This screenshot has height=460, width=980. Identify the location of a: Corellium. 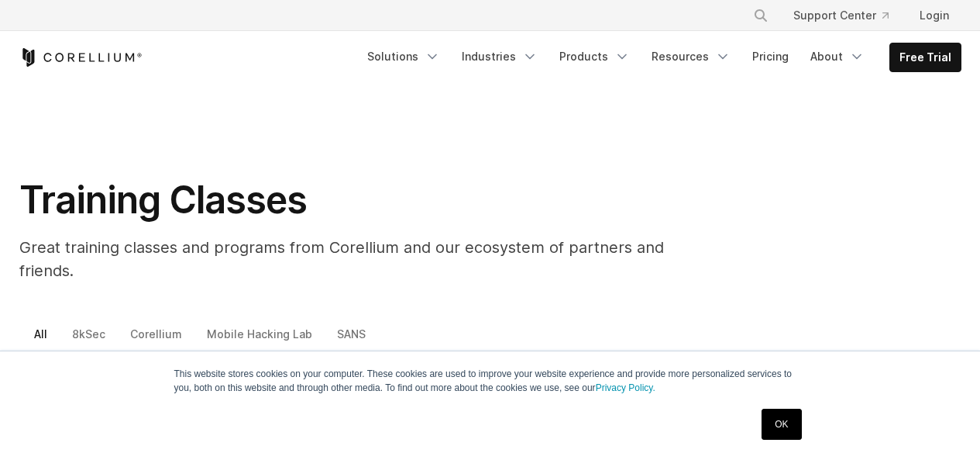
(158, 341).